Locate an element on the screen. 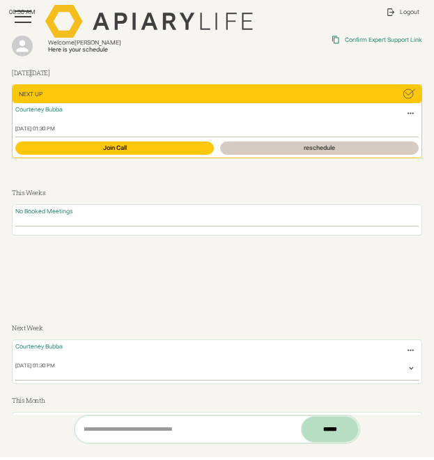 The image size is (434, 460). div: Next Up is located at coordinates (31, 94).